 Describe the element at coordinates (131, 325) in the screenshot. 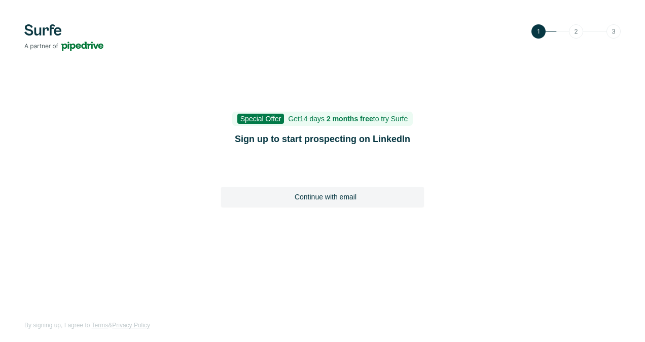

I see `a: Privacy Policy` at that location.